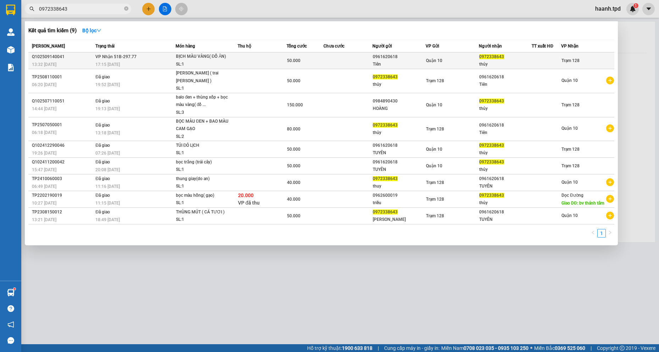 The width and height of the screenshot is (659, 352). I want to click on div: BỊCH MÀU VÀNG( ĐỒ ĂN), so click(203, 57).